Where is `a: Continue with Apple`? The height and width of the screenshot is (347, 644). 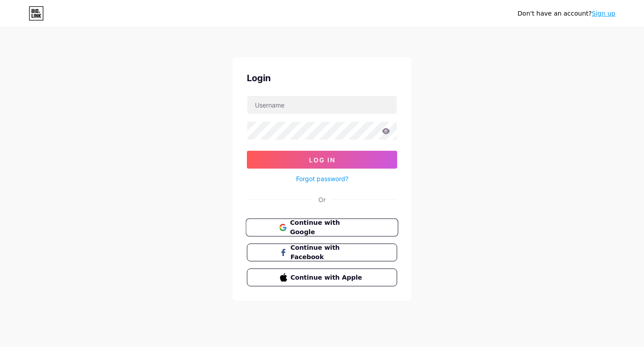
a: Continue with Apple is located at coordinates (322, 278).